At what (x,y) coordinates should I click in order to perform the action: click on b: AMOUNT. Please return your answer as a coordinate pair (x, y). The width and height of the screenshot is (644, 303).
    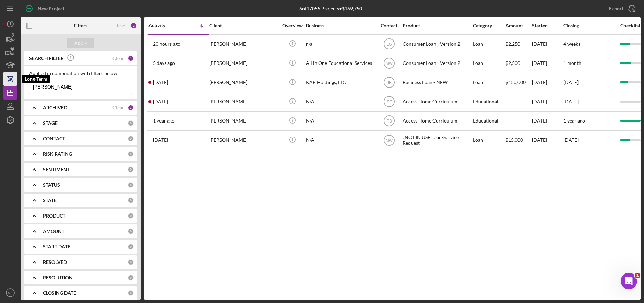
    Looking at the image, I should click on (53, 231).